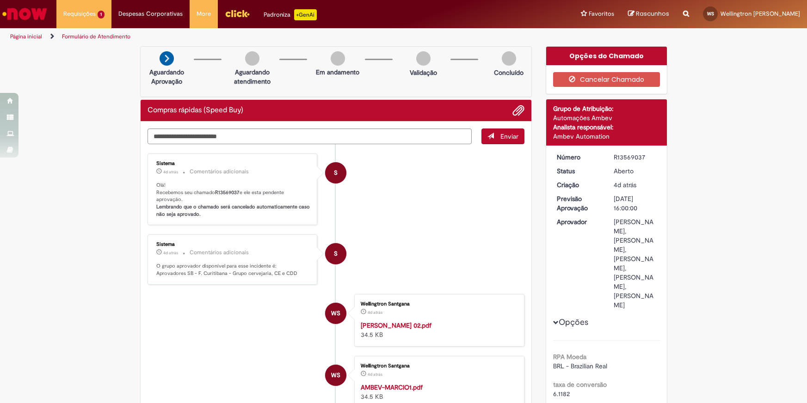  What do you see at coordinates (233, 200) in the screenshot?
I see `p: Olá! Recebemos seu chamado e ele esta pendente aprovação.` at bounding box center [233, 200].